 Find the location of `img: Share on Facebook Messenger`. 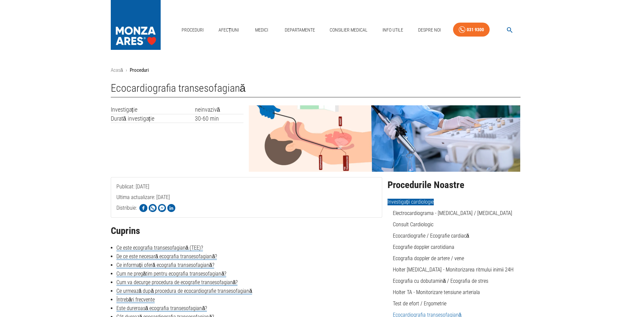

img: Share on Facebook Messenger is located at coordinates (162, 208).